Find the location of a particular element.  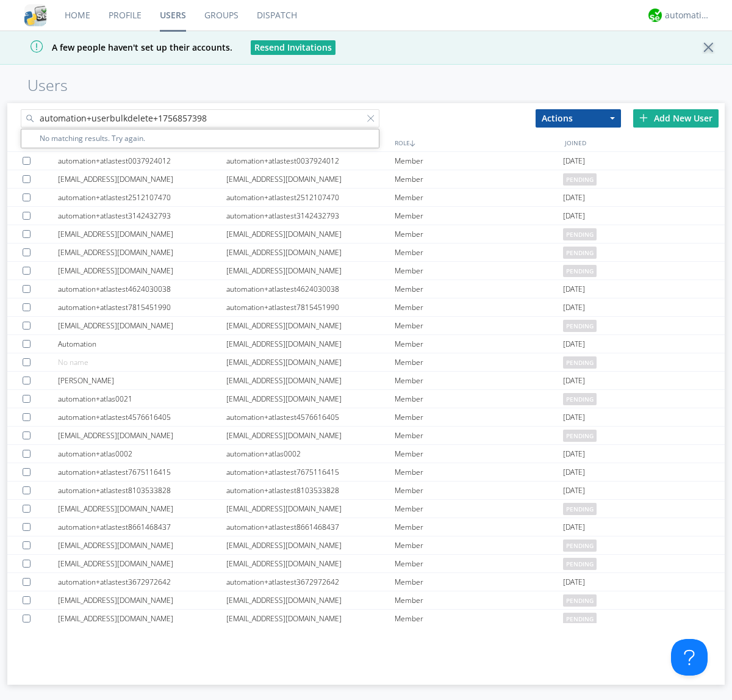

div: ROLE is located at coordinates (476, 142).